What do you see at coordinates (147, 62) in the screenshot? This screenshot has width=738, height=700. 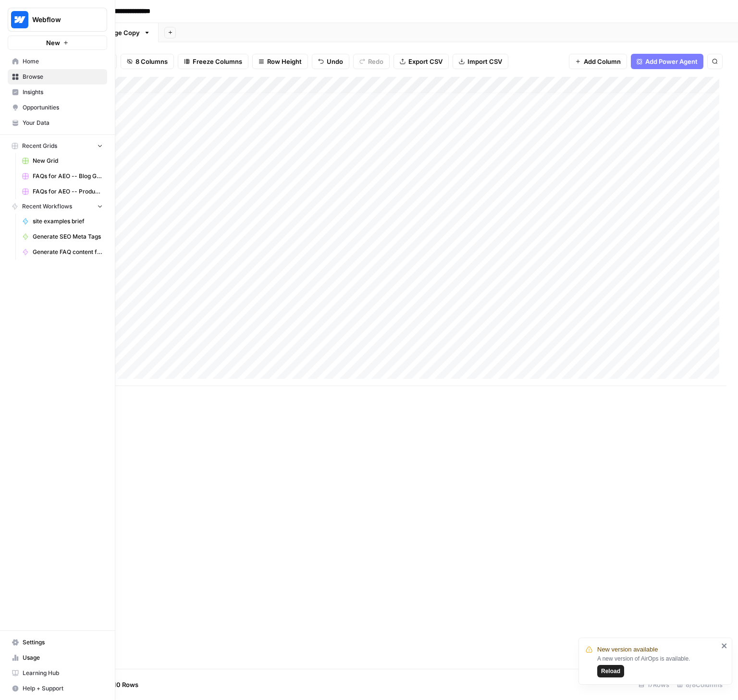 I see `button: 8 Columns` at bounding box center [147, 62].